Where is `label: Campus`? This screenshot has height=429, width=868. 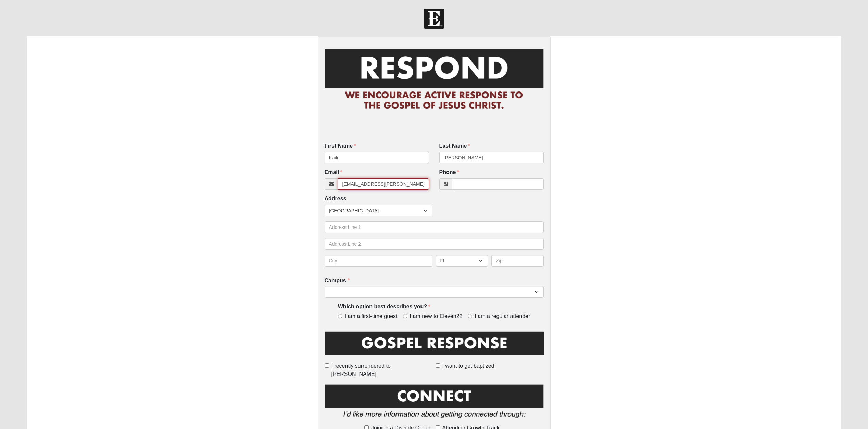 label: Campus is located at coordinates (337, 280).